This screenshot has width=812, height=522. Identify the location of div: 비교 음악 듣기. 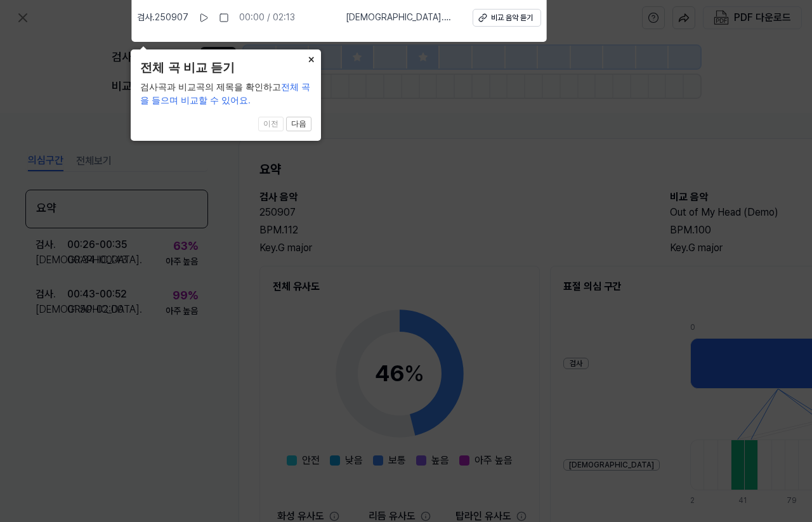
(512, 17).